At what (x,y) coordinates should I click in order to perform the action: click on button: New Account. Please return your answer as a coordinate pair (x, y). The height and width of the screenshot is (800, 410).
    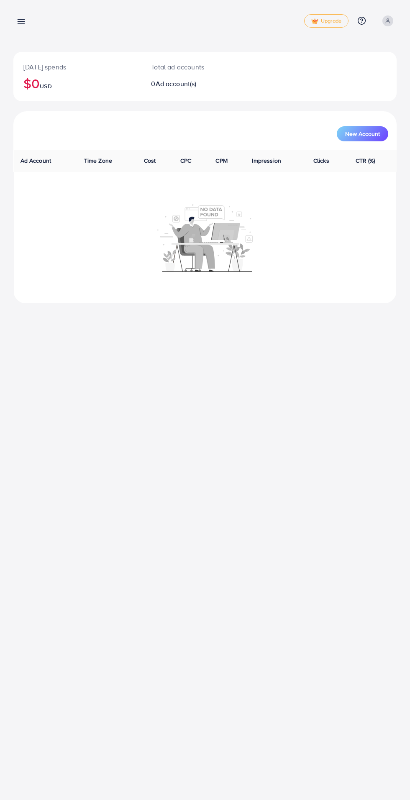
    Looking at the image, I should click on (362, 134).